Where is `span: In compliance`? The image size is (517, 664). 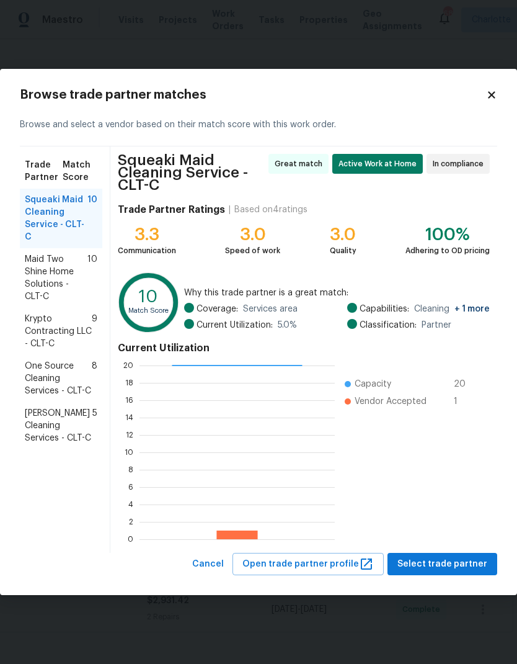
span: In compliance is located at coordinates (461, 164).